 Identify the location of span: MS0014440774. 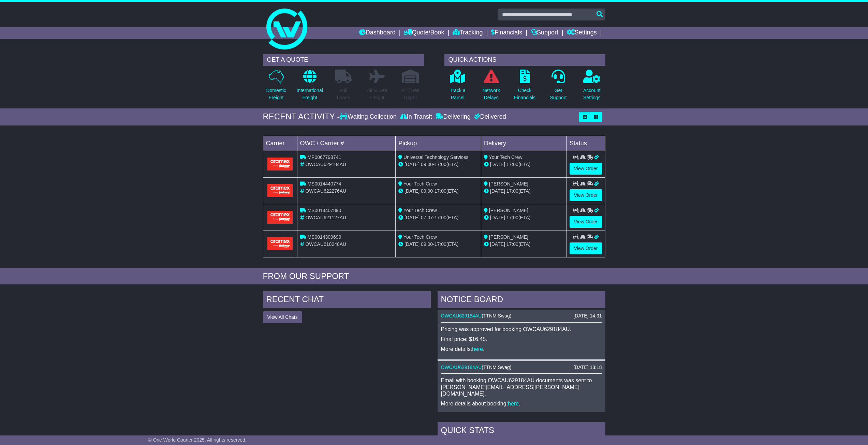
(324, 184).